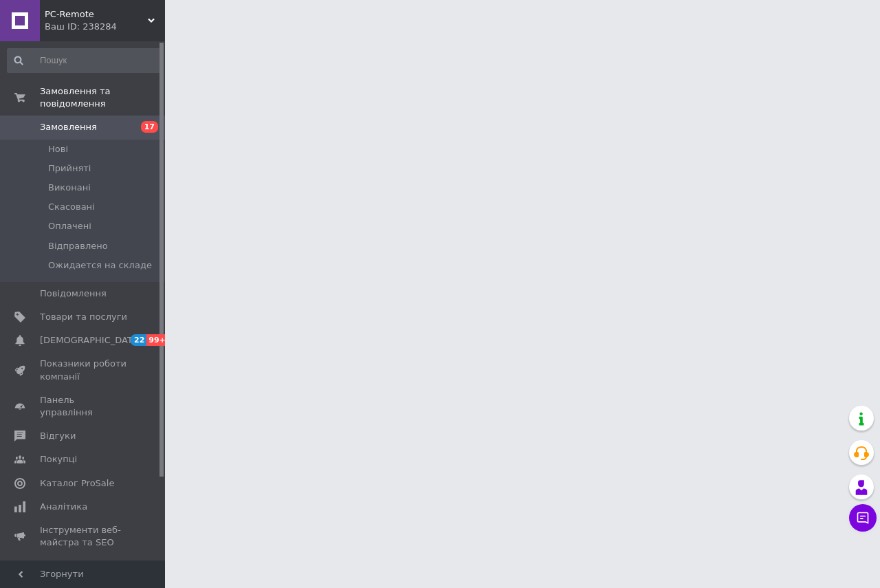  What do you see at coordinates (64, 507) in the screenshot?
I see `span: Аналітика` at bounding box center [64, 507].